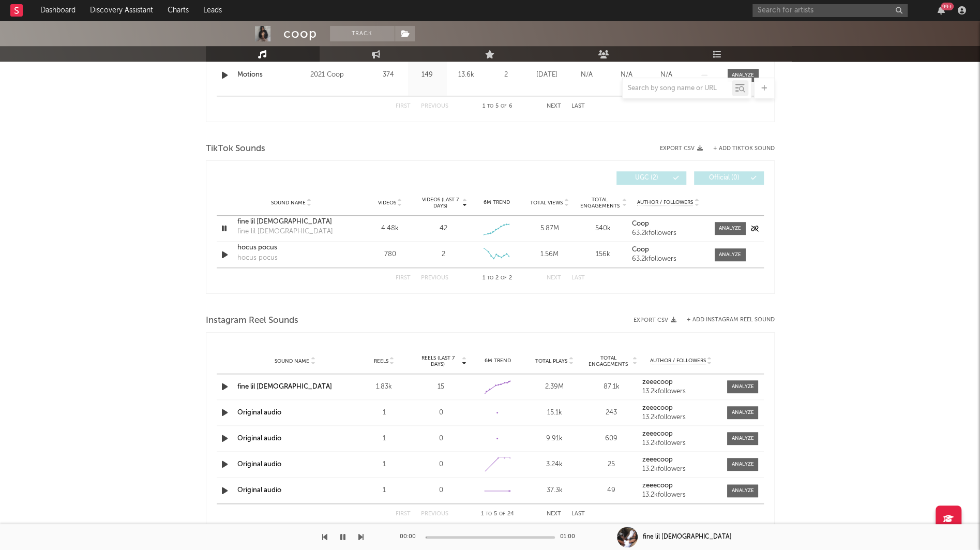 Image resolution: width=980 pixels, height=550 pixels. Describe the element at coordinates (466, 75) in the screenshot. I see `div: 13.6k` at that location.